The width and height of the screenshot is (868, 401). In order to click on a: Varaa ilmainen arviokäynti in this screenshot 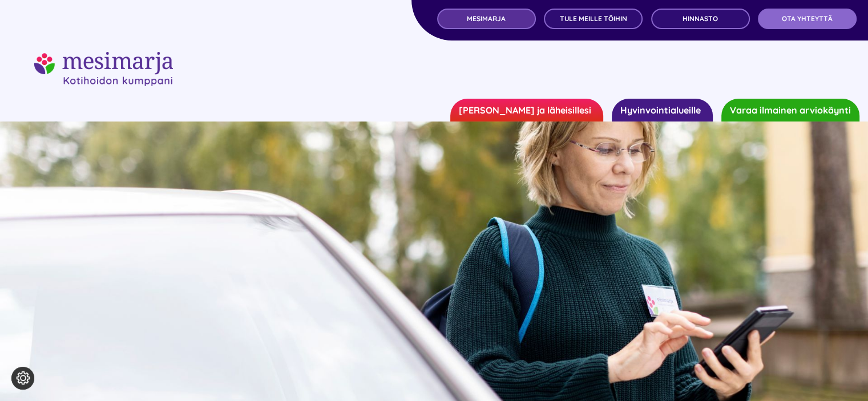, I will do `click(790, 110)`.